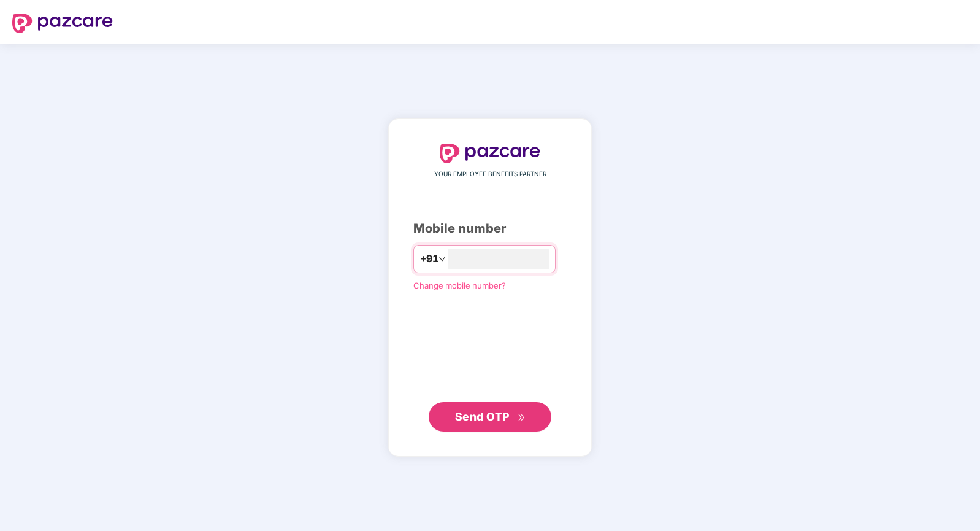  I want to click on a: Change mobile number?, so click(459, 285).